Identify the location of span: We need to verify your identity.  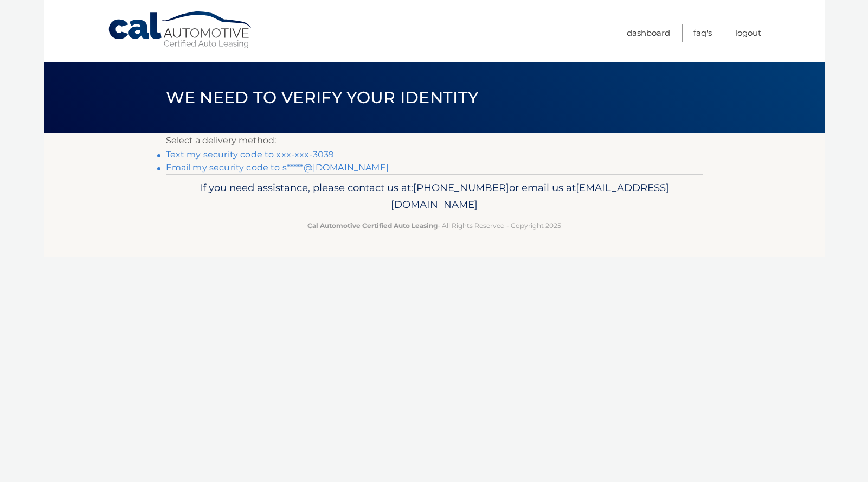
(322, 97).